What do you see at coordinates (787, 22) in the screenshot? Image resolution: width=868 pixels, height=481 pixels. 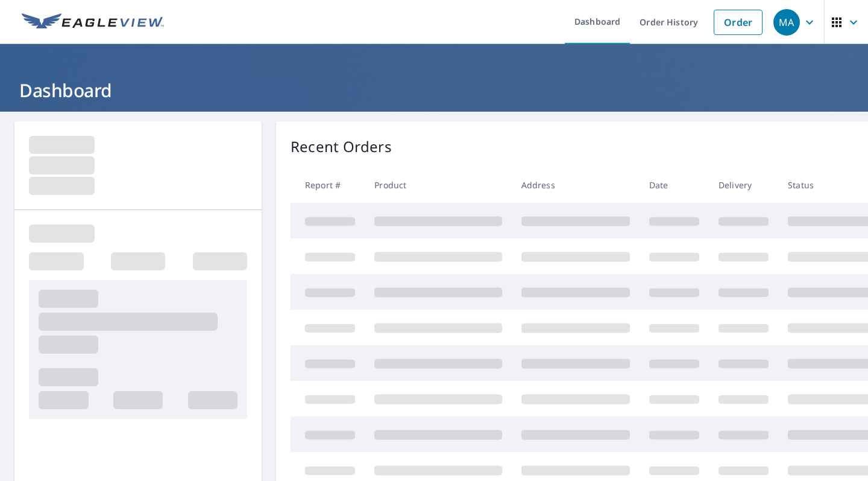 I see `div: MA` at bounding box center [787, 22].